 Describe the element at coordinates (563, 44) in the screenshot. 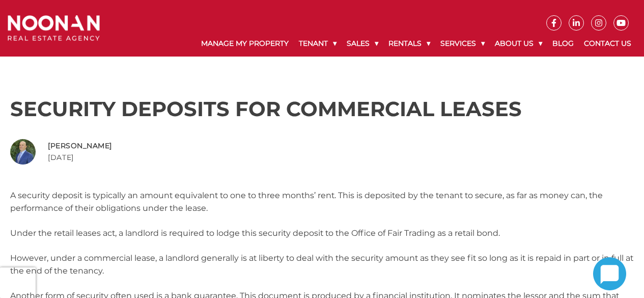

I see `a: Blog` at that location.